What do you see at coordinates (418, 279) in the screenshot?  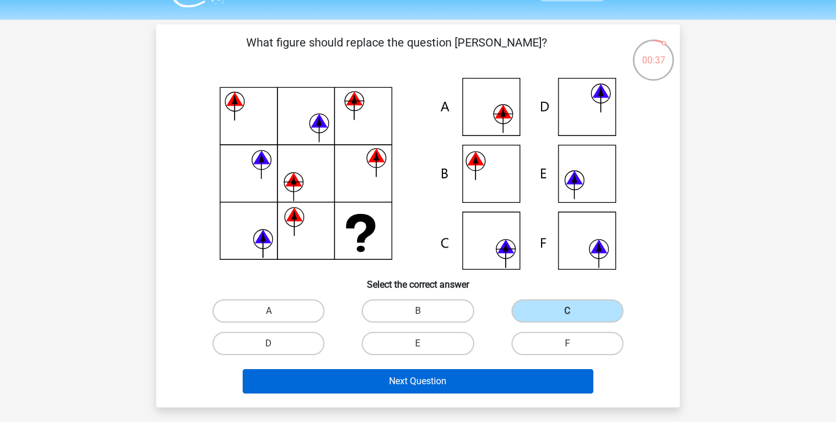 I see `h6: Select the correct answer` at bounding box center [418, 279].